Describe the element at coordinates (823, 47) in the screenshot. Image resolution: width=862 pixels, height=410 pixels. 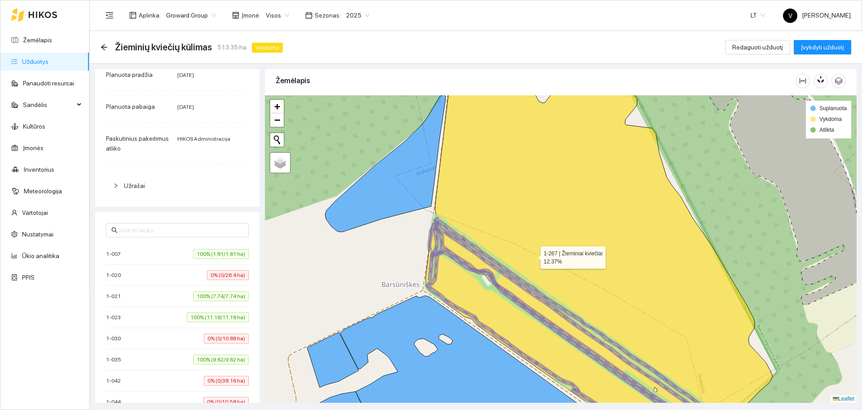
I see `span: Įvykdyti užduotį` at that location.